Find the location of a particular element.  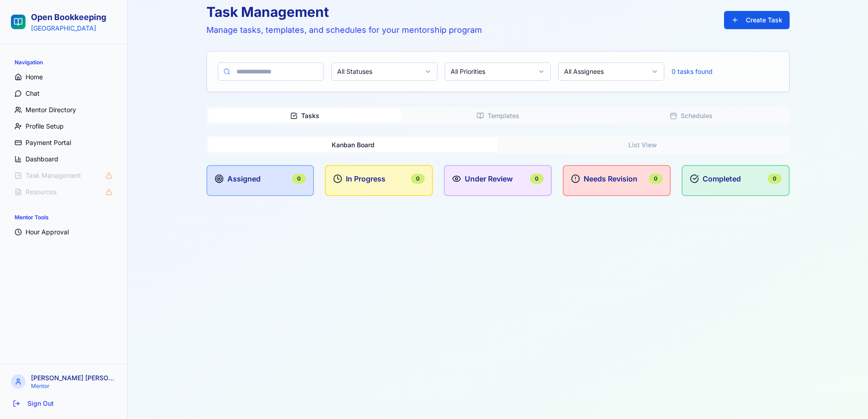

h1: Task Management is located at coordinates (344, 12).